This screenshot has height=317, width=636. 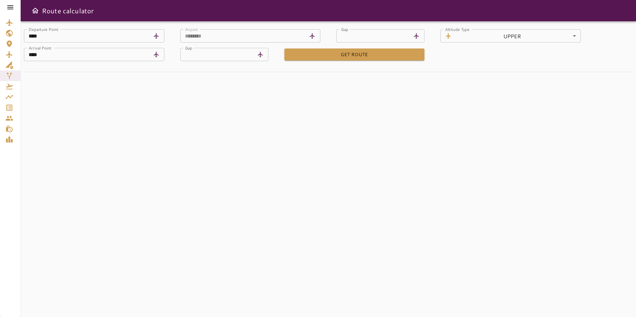 What do you see at coordinates (191, 29) in the screenshot?
I see `label: Airport` at bounding box center [191, 29].